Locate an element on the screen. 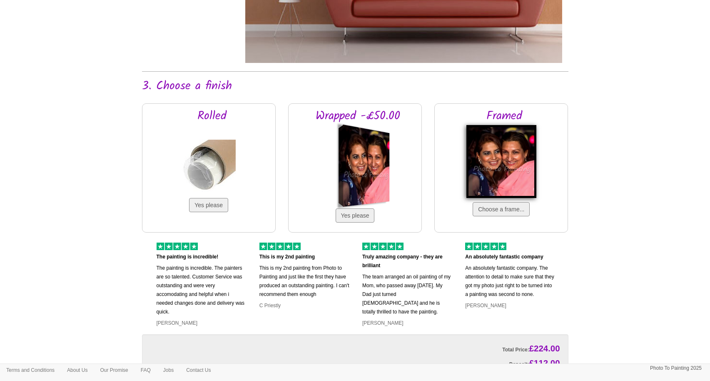  img: Rolled in a tube is located at coordinates (209, 167).